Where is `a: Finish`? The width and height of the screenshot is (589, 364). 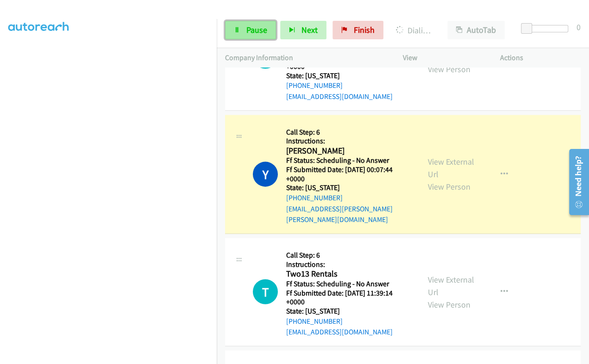
a: Finish is located at coordinates (358, 30).